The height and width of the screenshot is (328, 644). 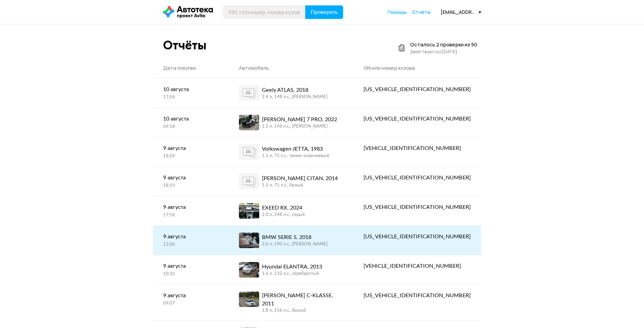 I want to click on a: 10 августа09:18, so click(x=191, y=122).